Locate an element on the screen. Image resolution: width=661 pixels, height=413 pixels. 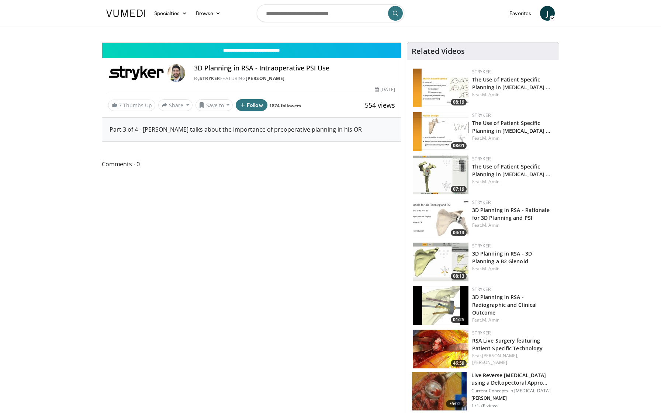
a: 08:19 is located at coordinates (441, 88).